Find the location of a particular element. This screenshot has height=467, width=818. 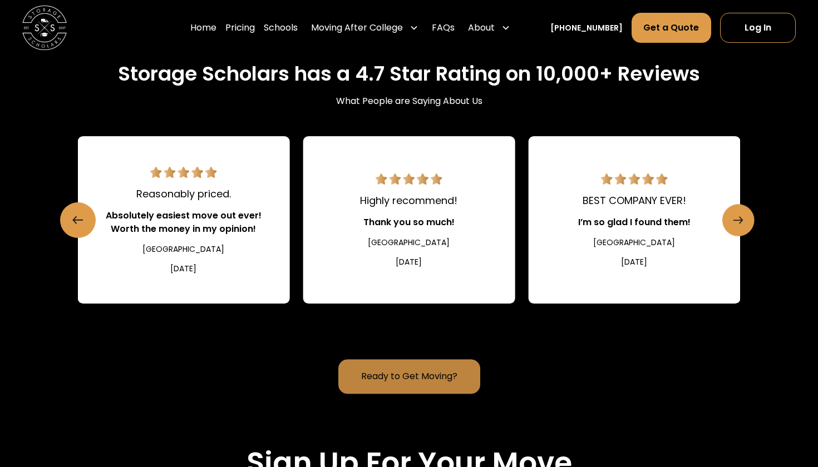

div: What People are Saying About Us is located at coordinates (409, 101).